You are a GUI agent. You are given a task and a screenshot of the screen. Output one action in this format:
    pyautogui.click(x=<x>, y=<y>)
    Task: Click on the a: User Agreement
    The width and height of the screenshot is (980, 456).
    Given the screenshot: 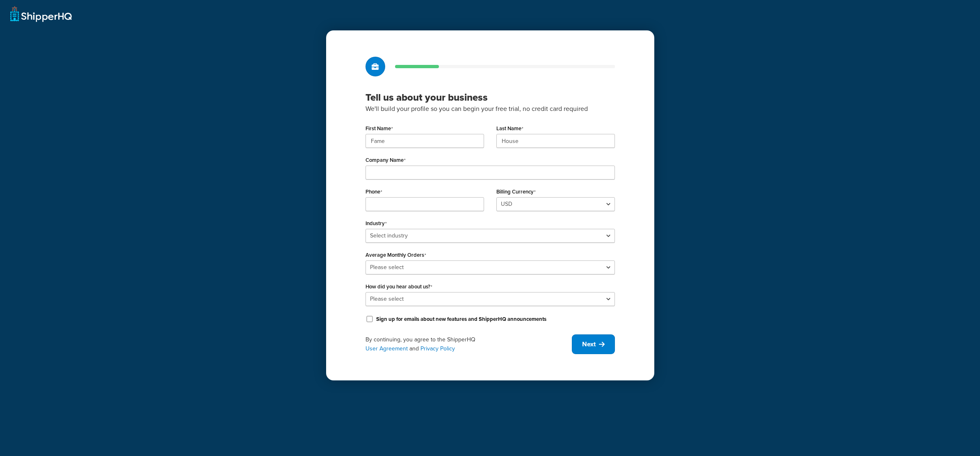 What is the action you would take?
    pyautogui.click(x=386, y=348)
    